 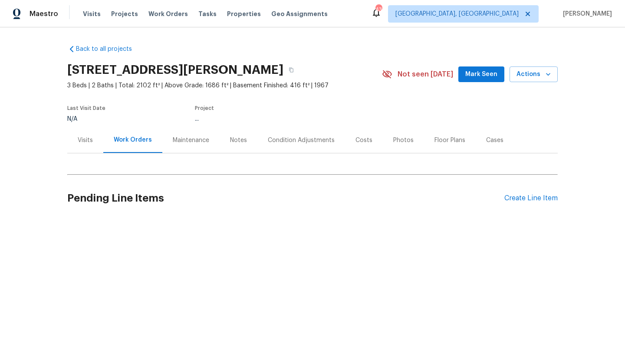 I want to click on span: Visits, so click(x=92, y=14).